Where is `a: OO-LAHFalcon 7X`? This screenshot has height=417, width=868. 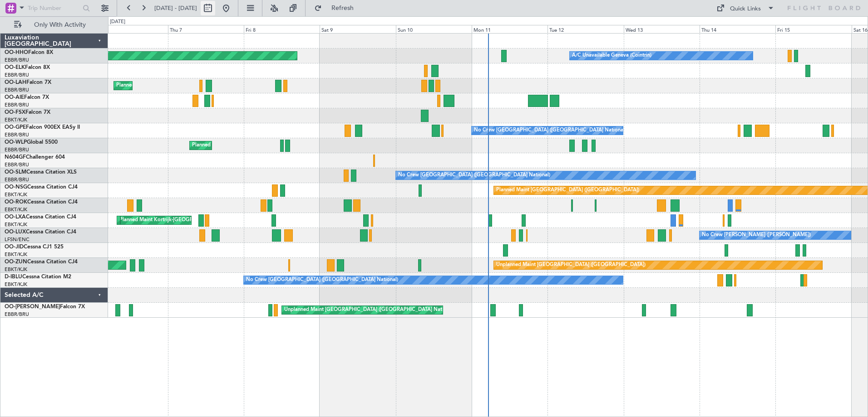
a: OO-LAHFalcon 7X is located at coordinates (28, 83).